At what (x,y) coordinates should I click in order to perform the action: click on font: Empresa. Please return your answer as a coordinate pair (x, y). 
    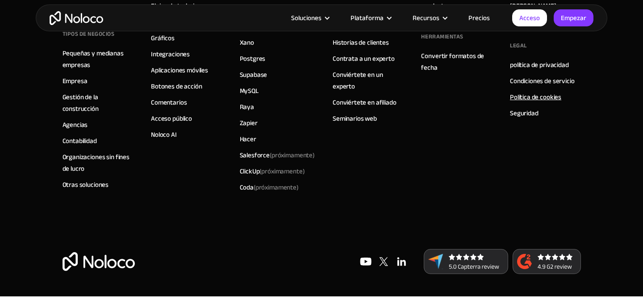
    Looking at the image, I should click on (75, 81).